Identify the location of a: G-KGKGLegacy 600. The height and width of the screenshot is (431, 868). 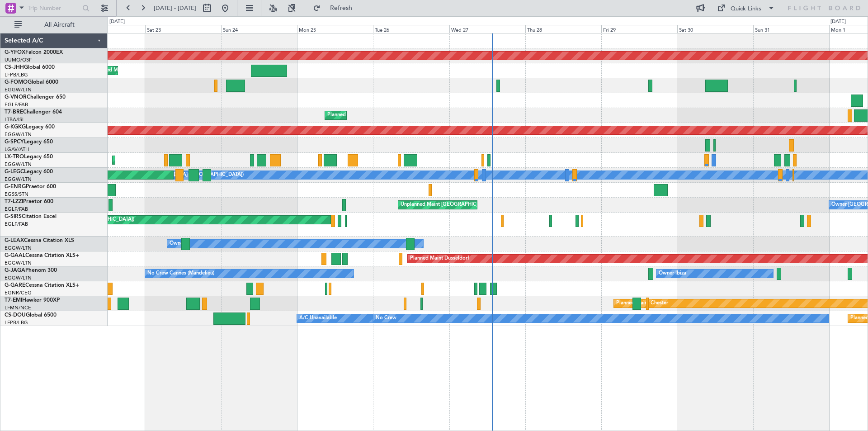
(30, 127).